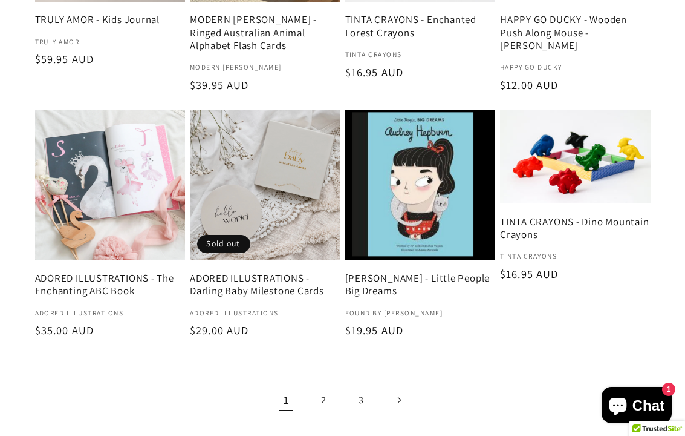 Image resolution: width=685 pixels, height=436 pixels. Describe the element at coordinates (110, 284) in the screenshot. I see `a: ADORED ILLUSTRATIONS - The Enchanting ABC Book` at that location.